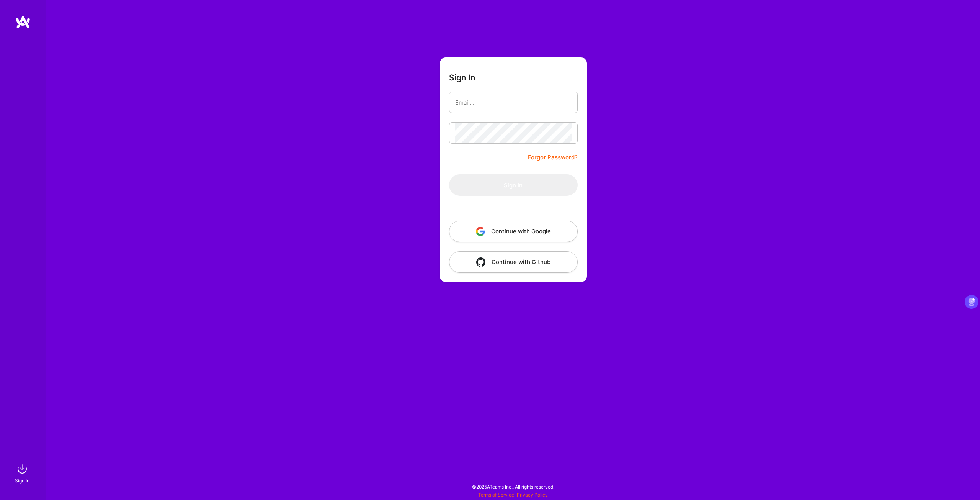 The height and width of the screenshot is (500, 980). Describe the element at coordinates (513, 486) in the screenshot. I see `div: © 2025 ATeams Inc., All rights reserved.` at that location.